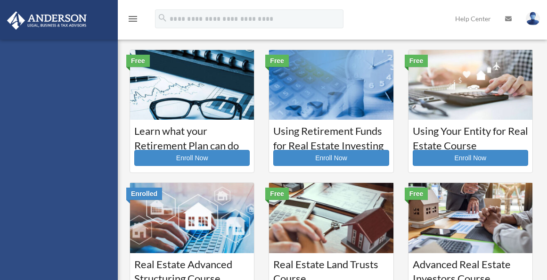 Image resolution: width=547 pixels, height=280 pixels. I want to click on h3: Learn what your Retirement Plan can do for you, so click(192, 136).